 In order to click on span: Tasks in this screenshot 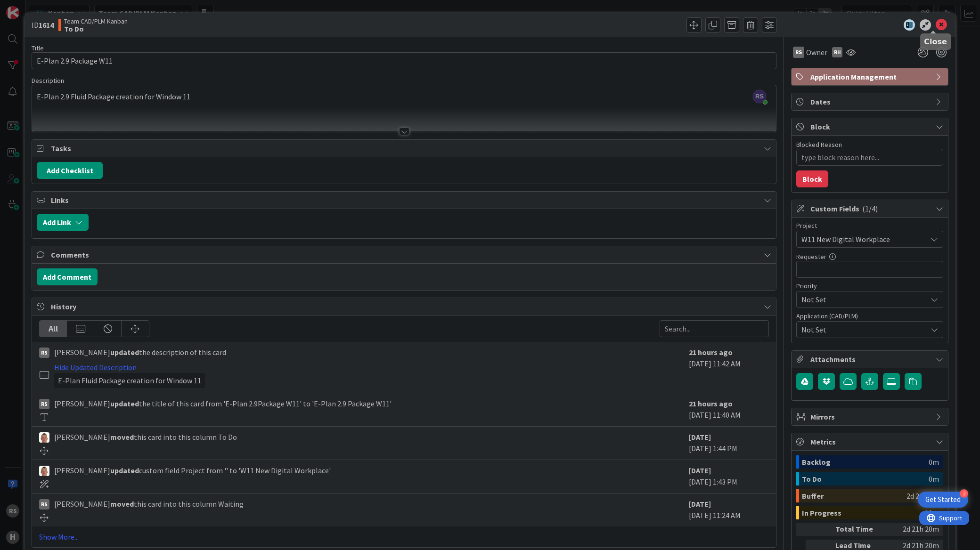, I will do `click(404, 148)`.